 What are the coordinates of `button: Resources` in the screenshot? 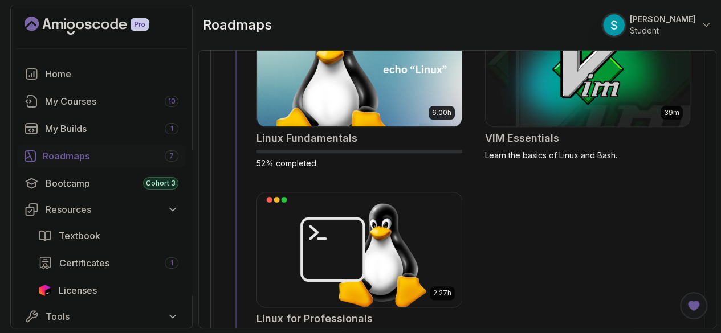 It's located at (101, 210).